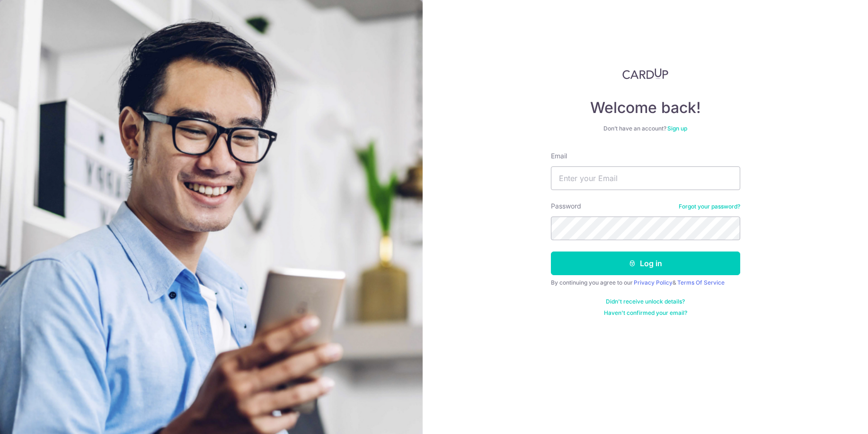 The width and height of the screenshot is (868, 434). Describe the element at coordinates (645, 263) in the screenshot. I see `button: Log in` at that location.